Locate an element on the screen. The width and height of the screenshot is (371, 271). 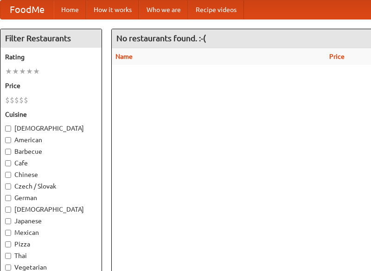
a: Name is located at coordinates (124, 57).